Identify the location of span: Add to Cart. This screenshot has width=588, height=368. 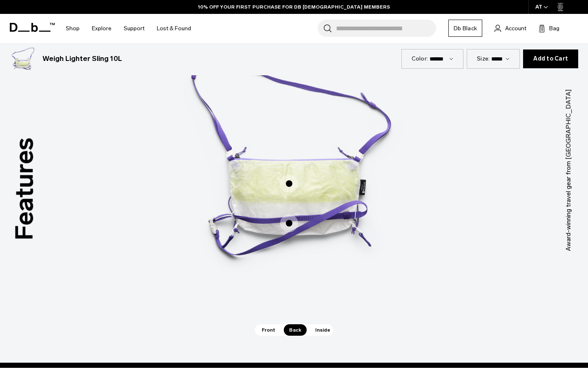
(550, 59).